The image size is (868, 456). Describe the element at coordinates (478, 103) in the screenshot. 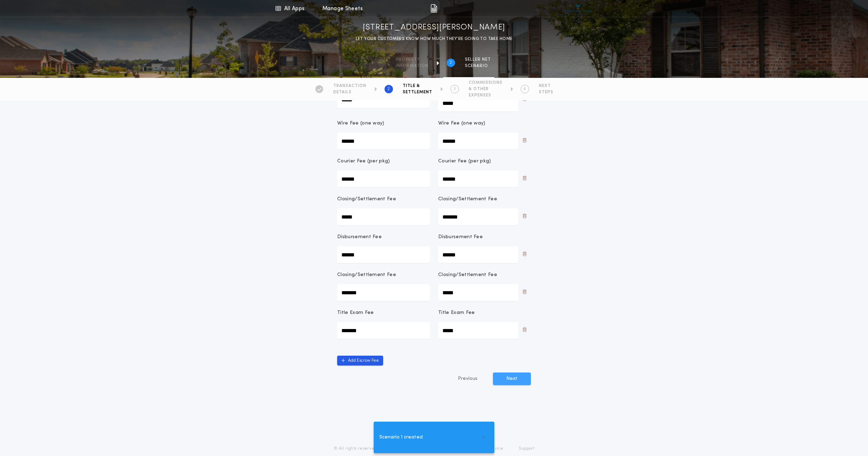

I see `input: E-Recording Fee (per document)` at that location.